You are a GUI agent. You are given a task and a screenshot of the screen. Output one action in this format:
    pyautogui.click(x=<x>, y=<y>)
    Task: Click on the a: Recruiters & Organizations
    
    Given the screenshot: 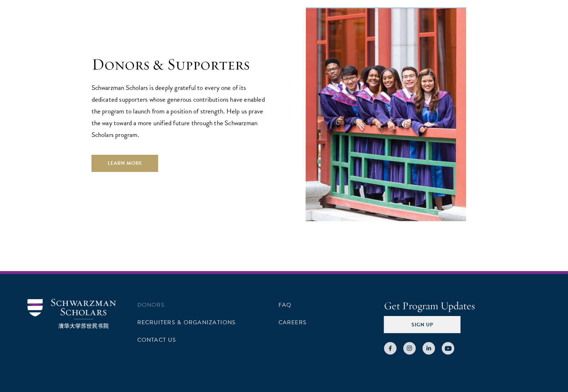 What is the action you would take?
    pyautogui.click(x=186, y=323)
    